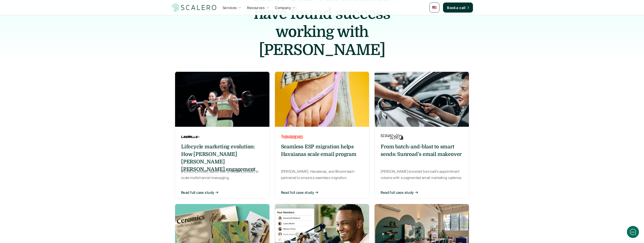  Describe the element at coordinates (194, 8) in the screenshot. I see `img: Scalero company logo` at that location.